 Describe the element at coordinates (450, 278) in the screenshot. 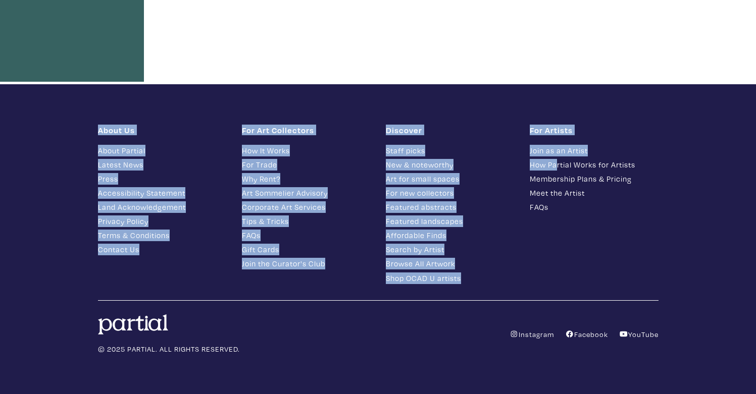

I see `a: Shop OCAD U artists` at that location.